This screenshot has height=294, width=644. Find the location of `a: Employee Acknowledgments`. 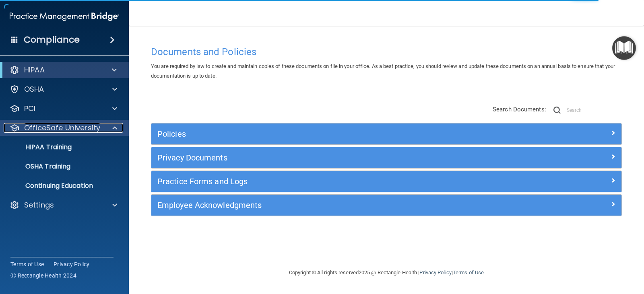

a: Employee Acknowledgments is located at coordinates (386, 205).